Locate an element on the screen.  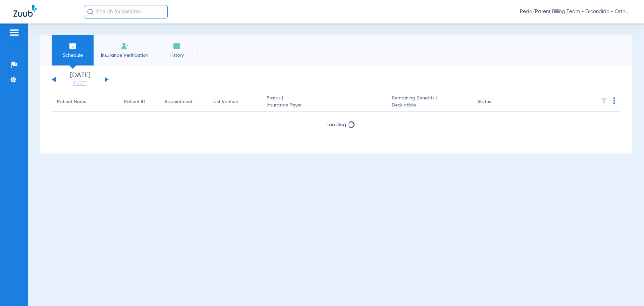
img: Zuub Logo is located at coordinates (25, 11).